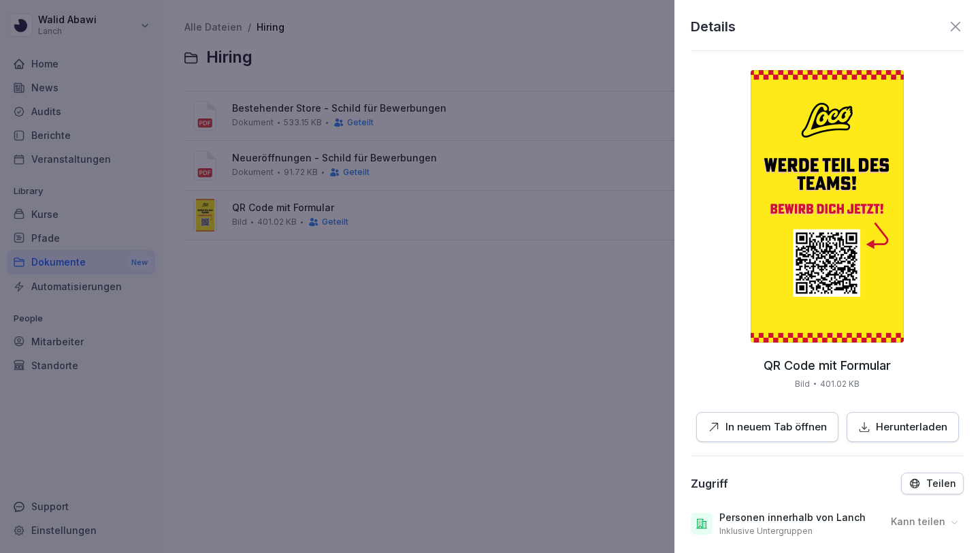  Describe the element at coordinates (827, 207) in the screenshot. I see `a: thumbnail` at that location.